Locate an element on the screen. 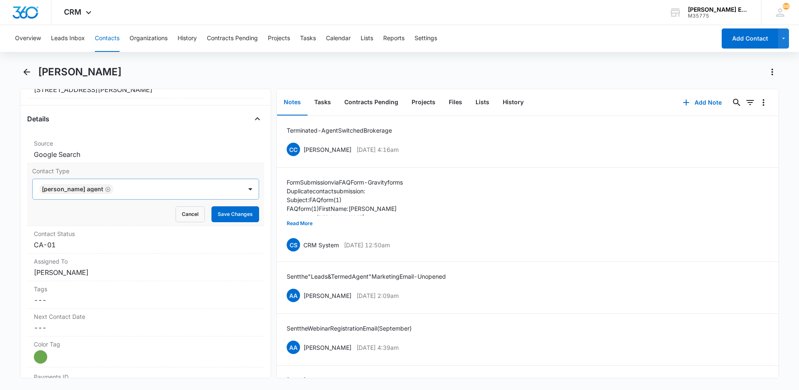 This screenshot has height=390, width=799. label: Source is located at coordinates (145, 143).